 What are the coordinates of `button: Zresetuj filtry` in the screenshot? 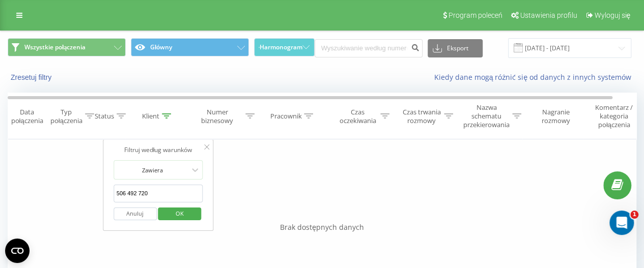 It's located at (32, 77).